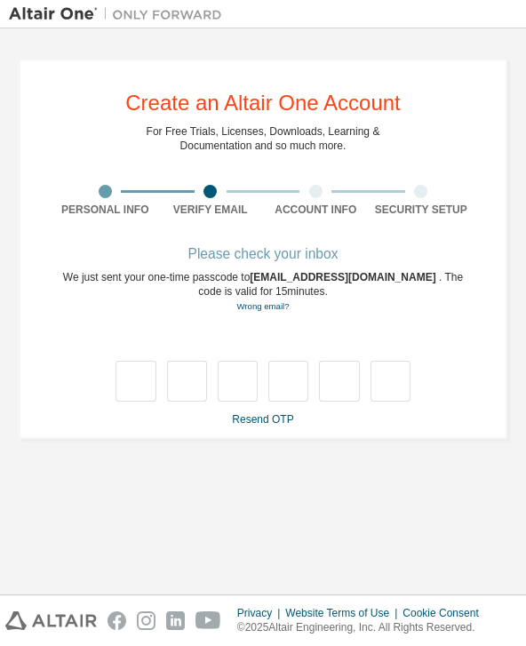 This screenshot has height=646, width=526. Describe the element at coordinates (445, 613) in the screenshot. I see `div: Cookie Consent` at that location.